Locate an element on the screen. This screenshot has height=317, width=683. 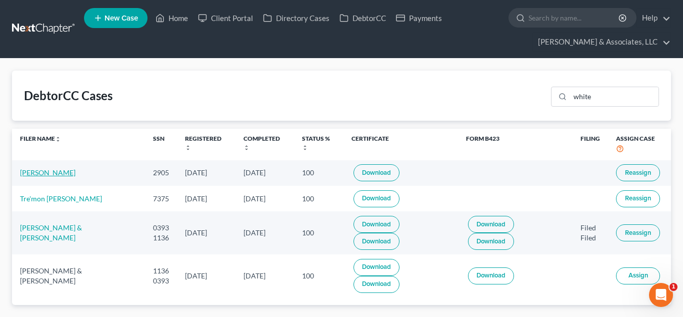
span: 1 is located at coordinates (674, 287).